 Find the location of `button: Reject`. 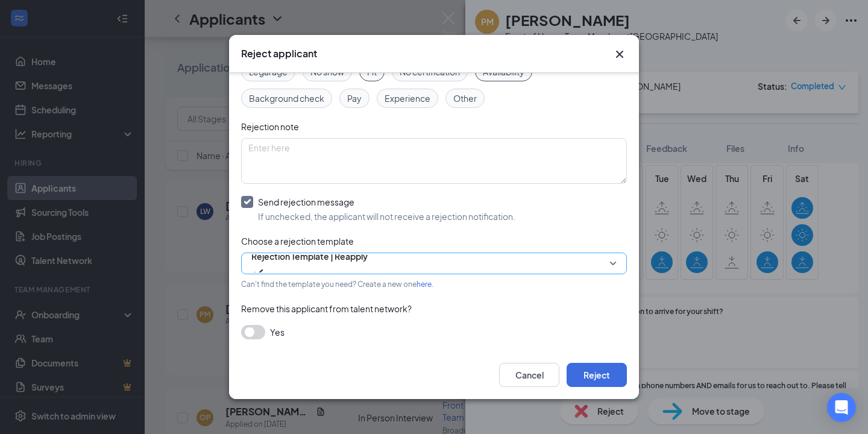

button: Reject is located at coordinates (597, 375).